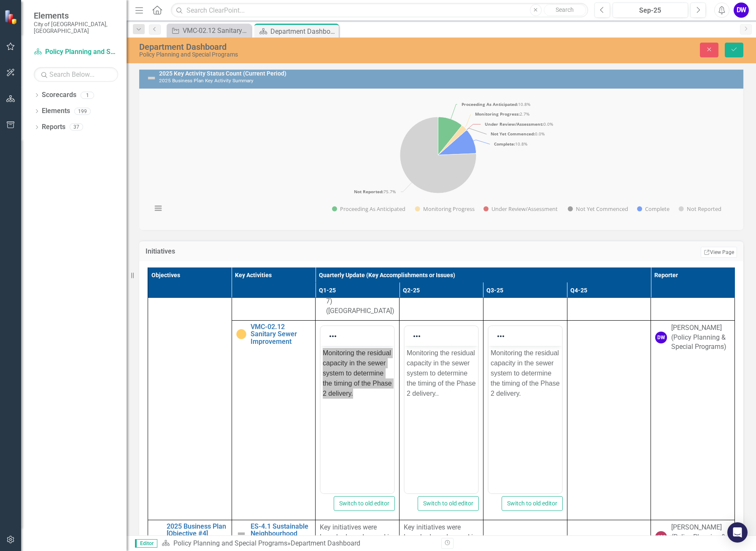  I want to click on div: Open Intercom Messenger, so click(737, 532).